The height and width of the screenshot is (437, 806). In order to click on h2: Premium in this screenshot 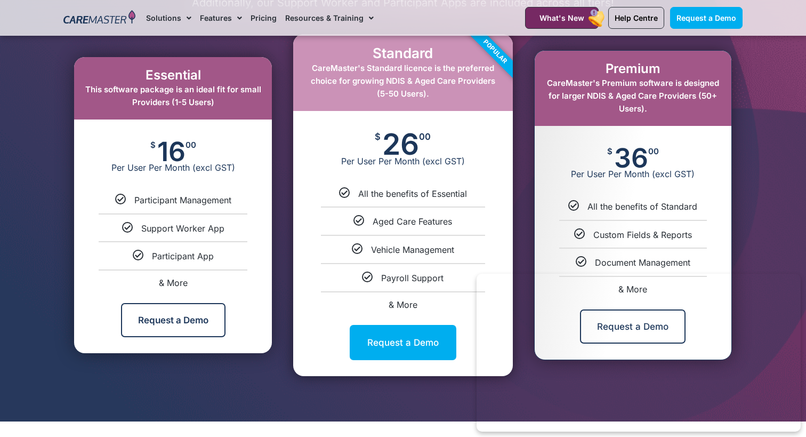, I will do `click(633, 69)`.